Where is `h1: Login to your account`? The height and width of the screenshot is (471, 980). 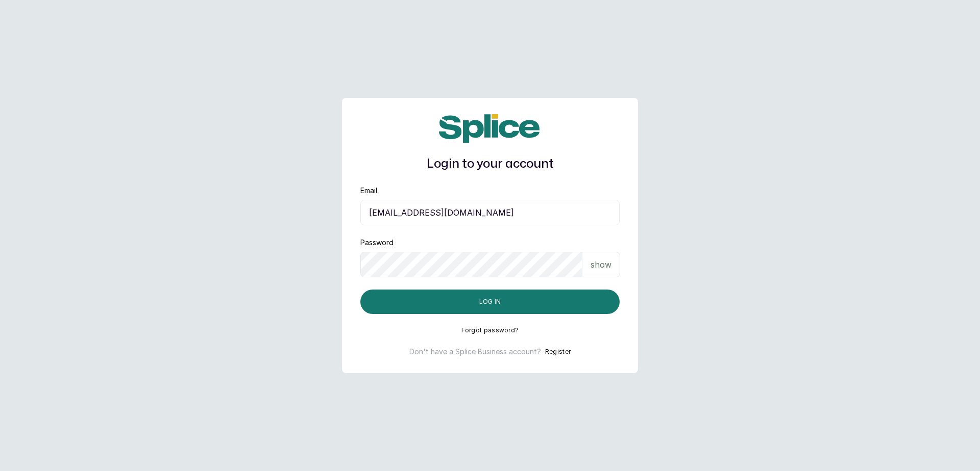 h1: Login to your account is located at coordinates (490, 164).